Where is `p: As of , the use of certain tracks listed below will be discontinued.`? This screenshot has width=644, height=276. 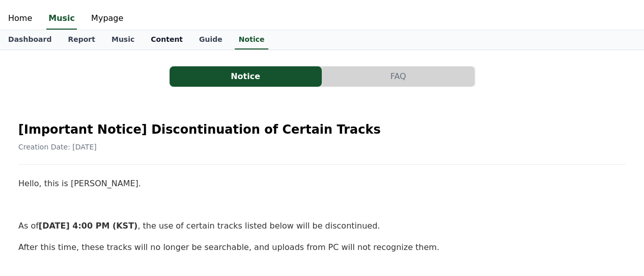 p: As of , the use of certain tracks listed below will be discontinued. is located at coordinates (322, 226).